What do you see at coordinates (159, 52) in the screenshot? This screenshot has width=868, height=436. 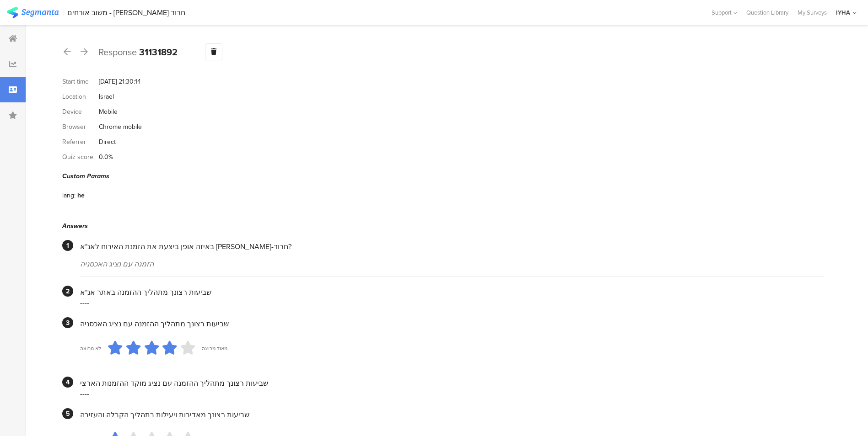 I see `b: 31131892` at bounding box center [159, 52].